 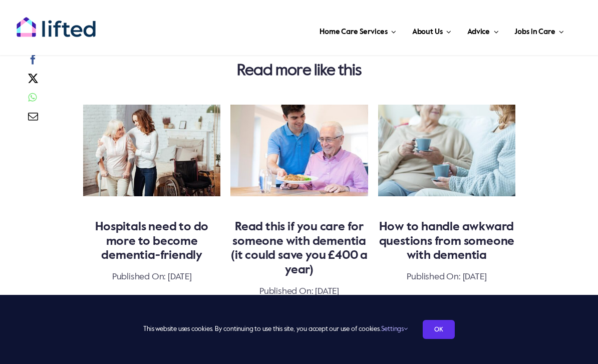 What do you see at coordinates (56, 22) in the screenshot?
I see `a: lifted-logo` at bounding box center [56, 22].